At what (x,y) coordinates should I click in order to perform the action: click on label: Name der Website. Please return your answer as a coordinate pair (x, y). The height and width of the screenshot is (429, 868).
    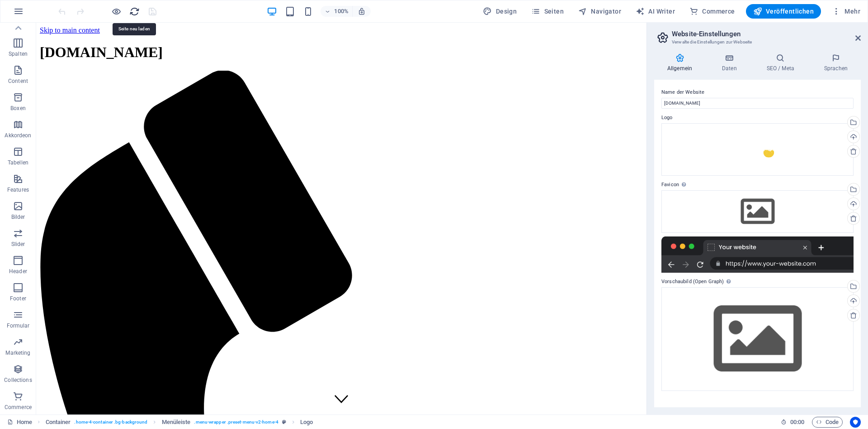
    Looking at the image, I should click on (757, 93).